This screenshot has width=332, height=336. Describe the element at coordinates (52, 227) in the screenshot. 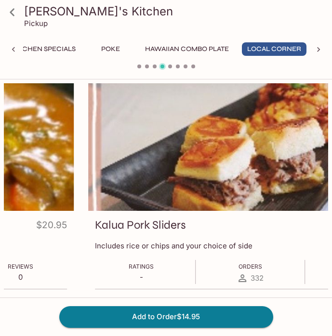

I see `h4: $20.95` at that location.